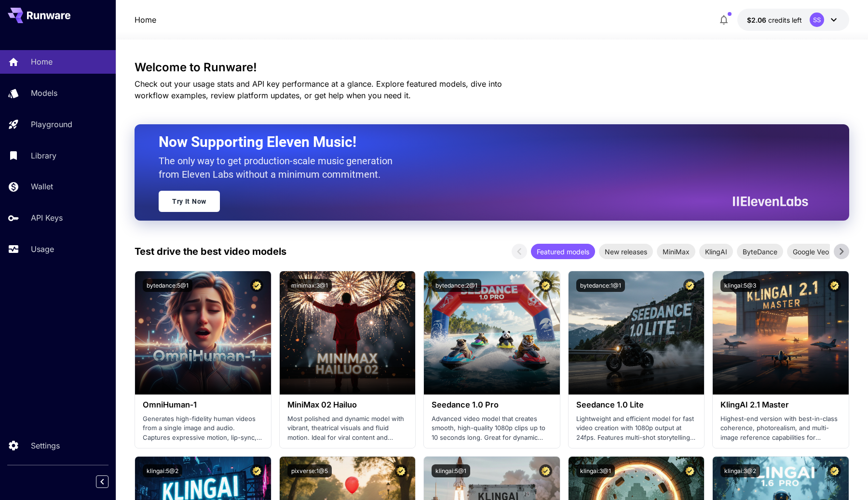 This screenshot has width=868, height=500. What do you see at coordinates (637, 428) in the screenshot?
I see `p: Lightweight and efficient model for fast video creation with 1080p output at 24fps. Features mult...` at bounding box center [637, 428].